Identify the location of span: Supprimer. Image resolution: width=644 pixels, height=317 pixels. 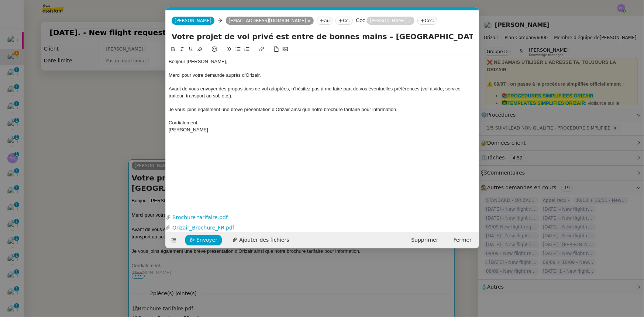
(424, 240).